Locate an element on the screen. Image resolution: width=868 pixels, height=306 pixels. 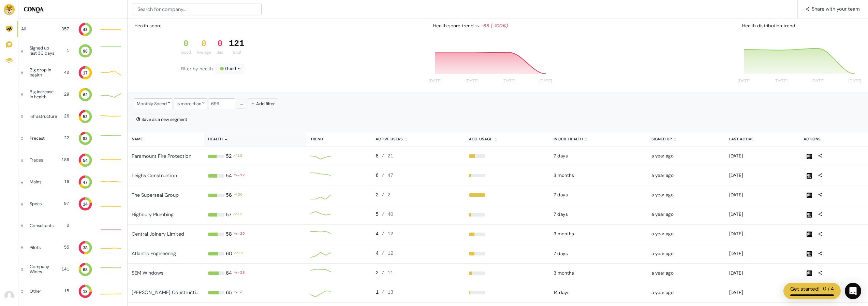
a: Trades 186 54 is located at coordinates (72, 160).